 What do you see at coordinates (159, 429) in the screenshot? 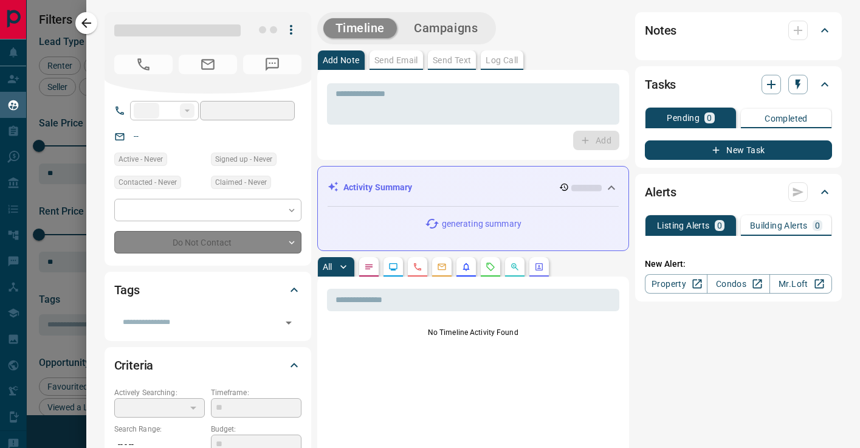
I see `p: Search Range:` at bounding box center [159, 429].